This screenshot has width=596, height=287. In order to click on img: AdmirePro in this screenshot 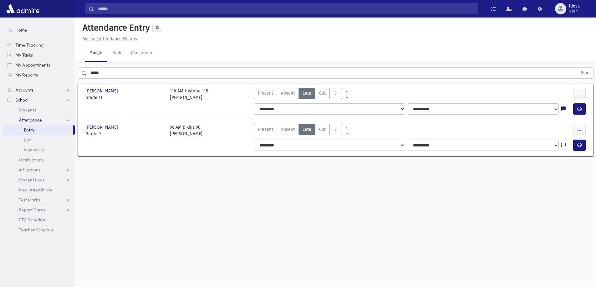, I will do `click(23, 9)`.